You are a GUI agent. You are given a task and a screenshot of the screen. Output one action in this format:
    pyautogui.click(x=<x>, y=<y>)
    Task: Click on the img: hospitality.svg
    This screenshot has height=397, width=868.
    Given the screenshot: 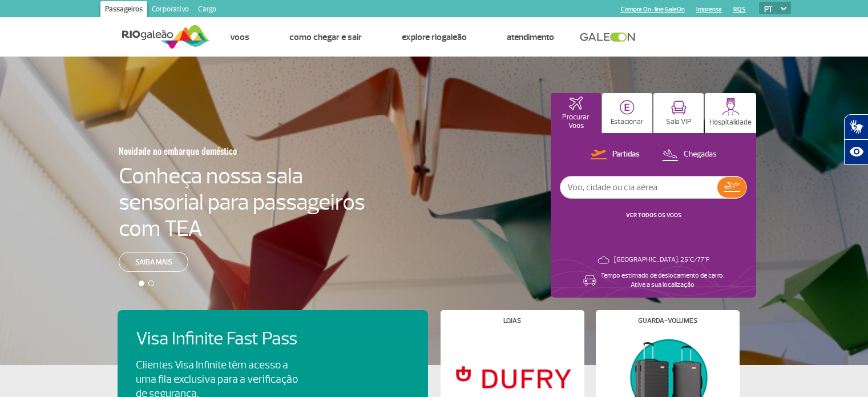 What is the action you would take?
    pyautogui.click(x=731, y=106)
    